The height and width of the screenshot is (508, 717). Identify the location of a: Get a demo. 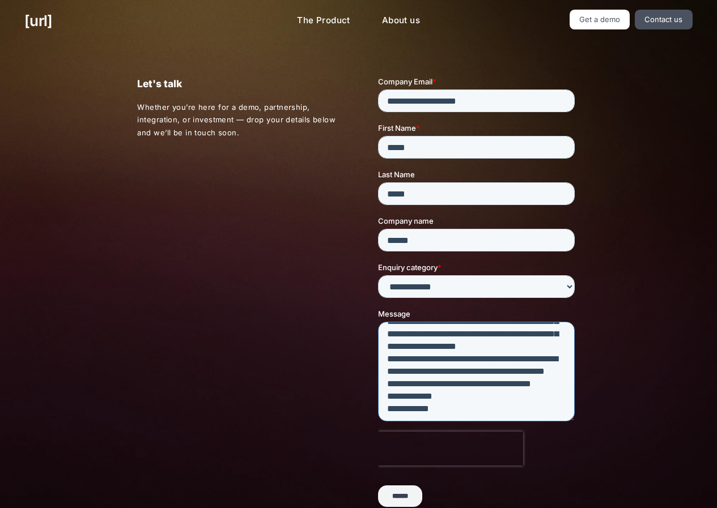
(599, 19).